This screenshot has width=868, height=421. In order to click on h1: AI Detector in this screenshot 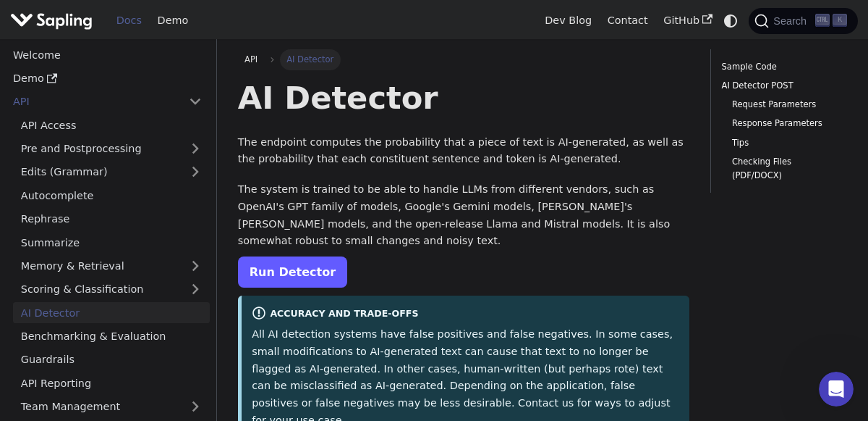, I will do `click(464, 98)`.